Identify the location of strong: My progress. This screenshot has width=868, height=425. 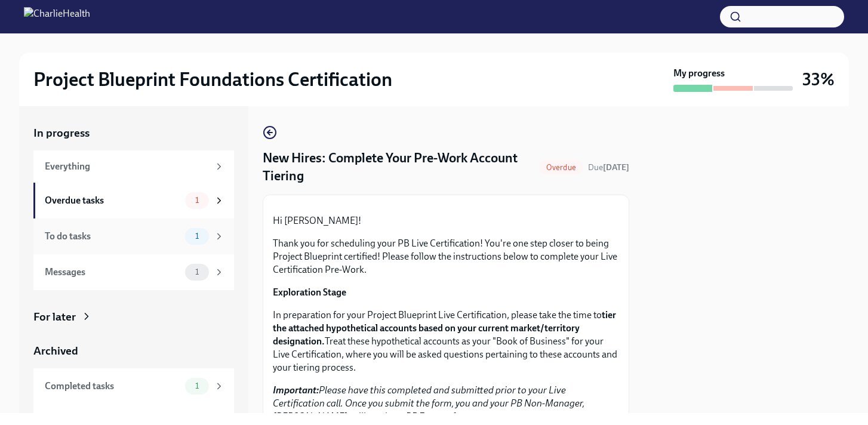
(699, 74).